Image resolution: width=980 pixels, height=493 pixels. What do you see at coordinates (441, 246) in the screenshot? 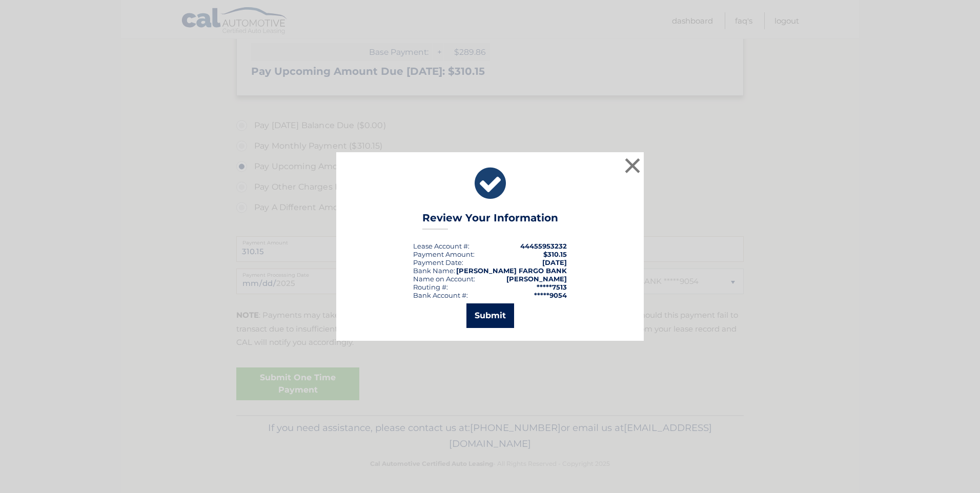
I see `div: Lease Account #:` at bounding box center [441, 246].